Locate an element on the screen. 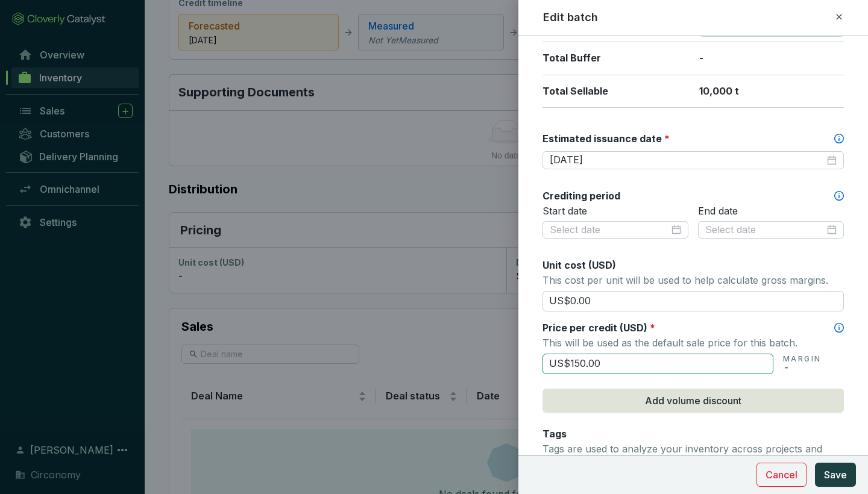 This screenshot has height=494, width=868. label: Estimated issuance date is located at coordinates (606, 139).